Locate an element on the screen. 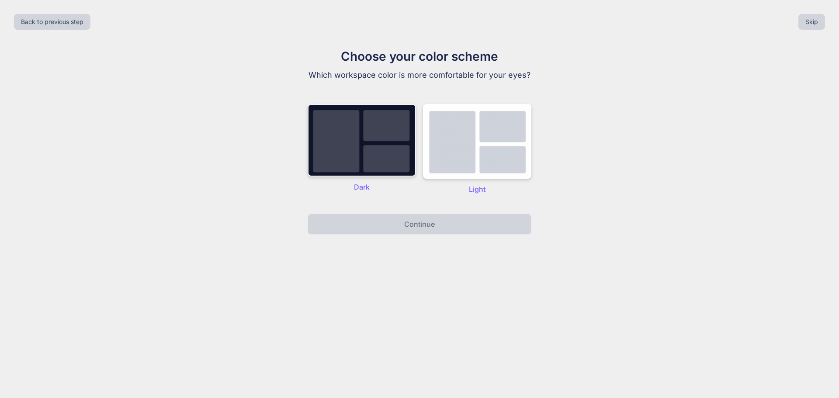 The height and width of the screenshot is (398, 839). h1: Choose your color scheme is located at coordinates (420, 56).